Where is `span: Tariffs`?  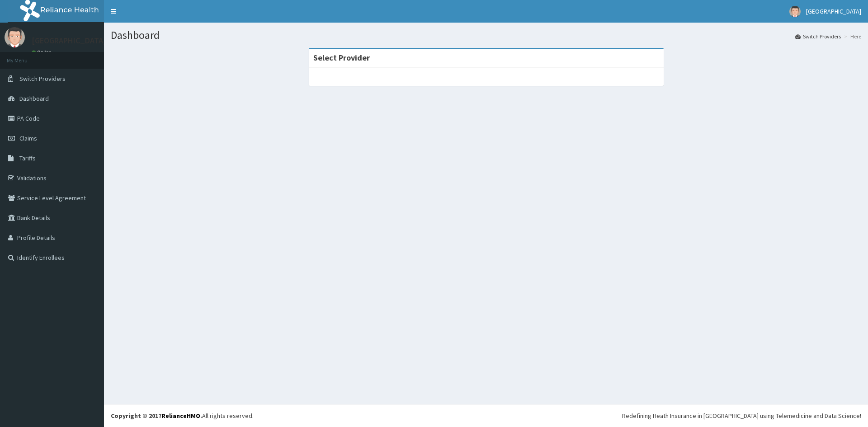 span: Tariffs is located at coordinates (28, 158).